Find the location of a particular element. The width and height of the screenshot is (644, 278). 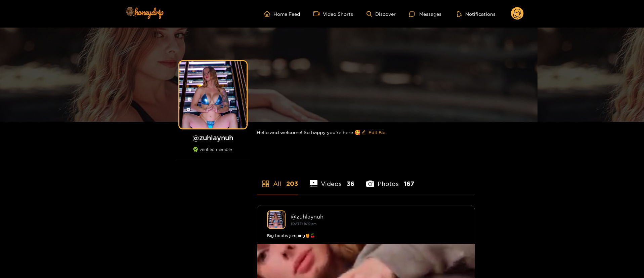

div: Messages is located at coordinates (425, 14).